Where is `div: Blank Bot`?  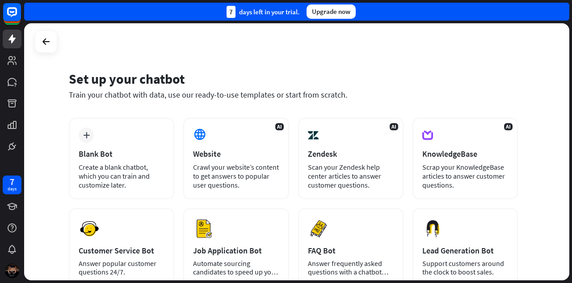 div: Blank Bot is located at coordinates (122, 153).